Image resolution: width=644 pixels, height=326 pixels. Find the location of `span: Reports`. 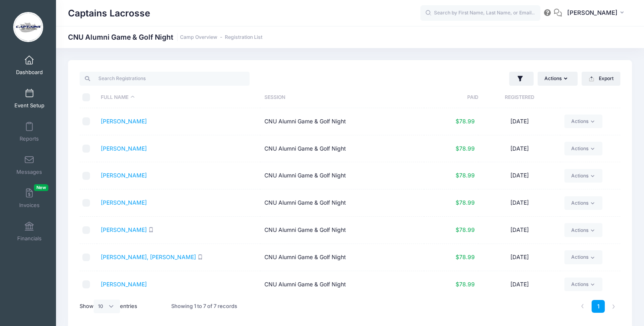

span: Reports is located at coordinates (29, 139).